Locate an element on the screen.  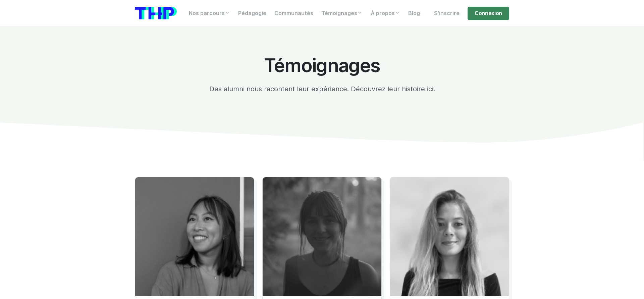
a: Blog is located at coordinates (414, 13).